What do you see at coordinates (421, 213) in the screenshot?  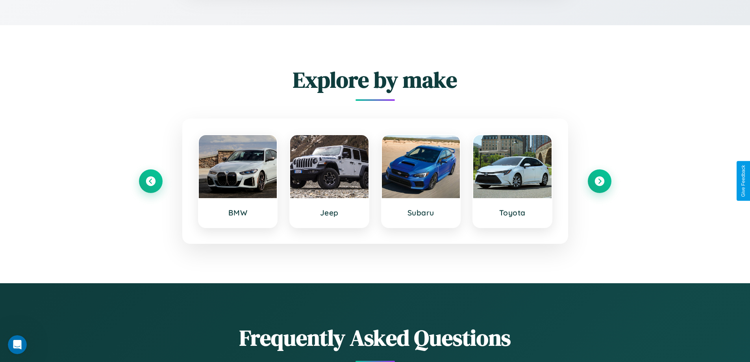 I see `h3: Subaru` at bounding box center [421, 213].